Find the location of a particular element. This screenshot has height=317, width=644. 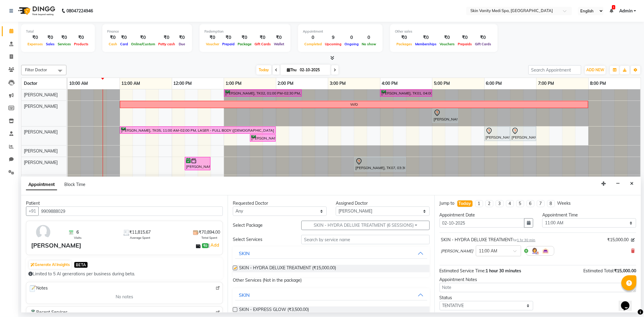

div: 9 is located at coordinates (333, 38).